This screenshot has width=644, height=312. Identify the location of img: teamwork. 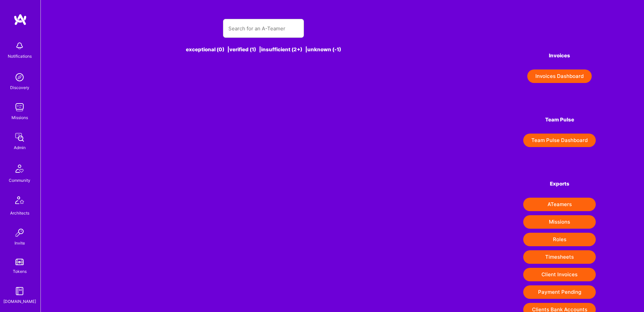
(20, 107).